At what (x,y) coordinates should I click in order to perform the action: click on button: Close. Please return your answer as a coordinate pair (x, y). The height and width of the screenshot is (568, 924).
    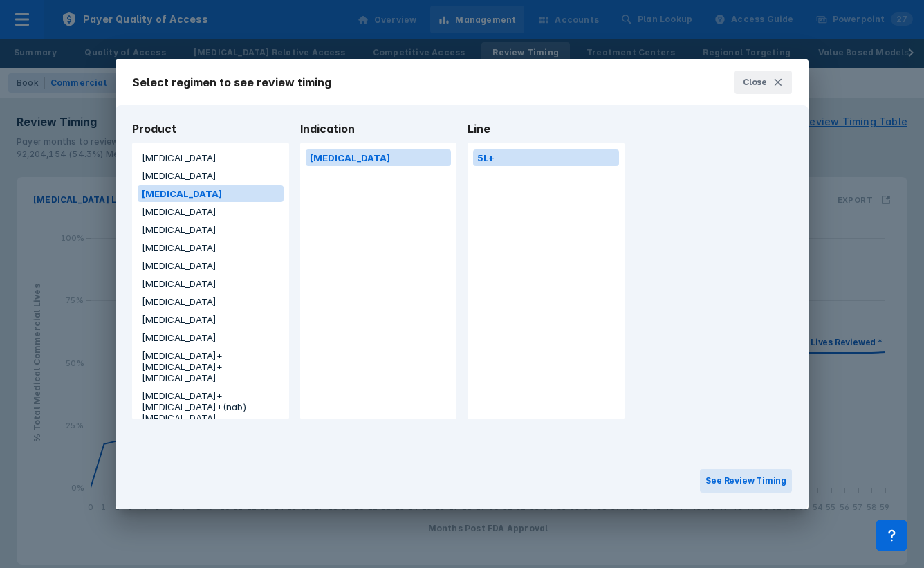
    Looking at the image, I should click on (763, 83).